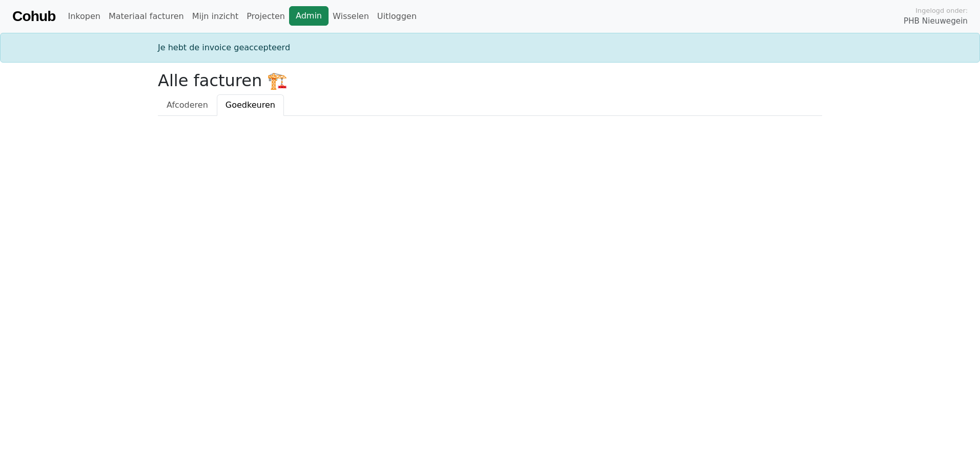 This screenshot has width=980, height=474. I want to click on span: Afcoderen, so click(187, 105).